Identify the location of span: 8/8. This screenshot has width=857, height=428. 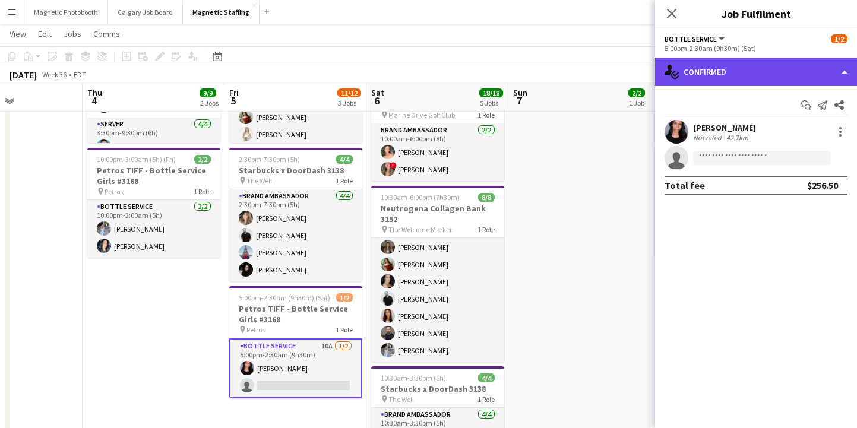
(487, 197).